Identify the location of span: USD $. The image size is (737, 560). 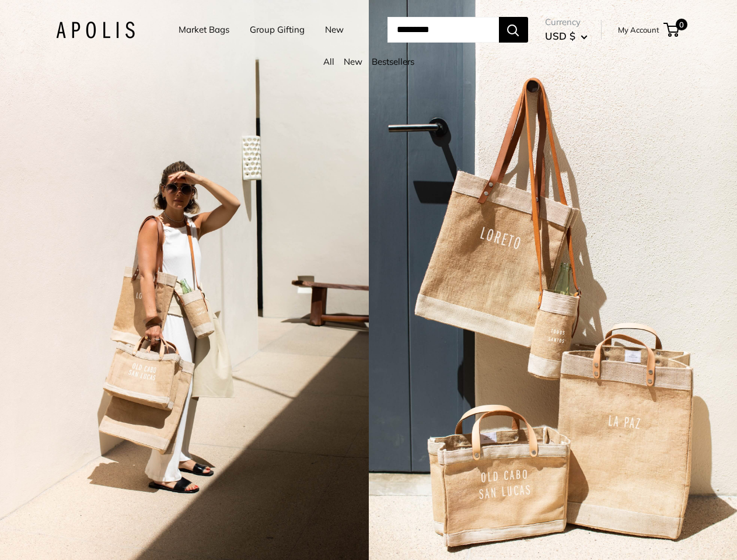
(560, 36).